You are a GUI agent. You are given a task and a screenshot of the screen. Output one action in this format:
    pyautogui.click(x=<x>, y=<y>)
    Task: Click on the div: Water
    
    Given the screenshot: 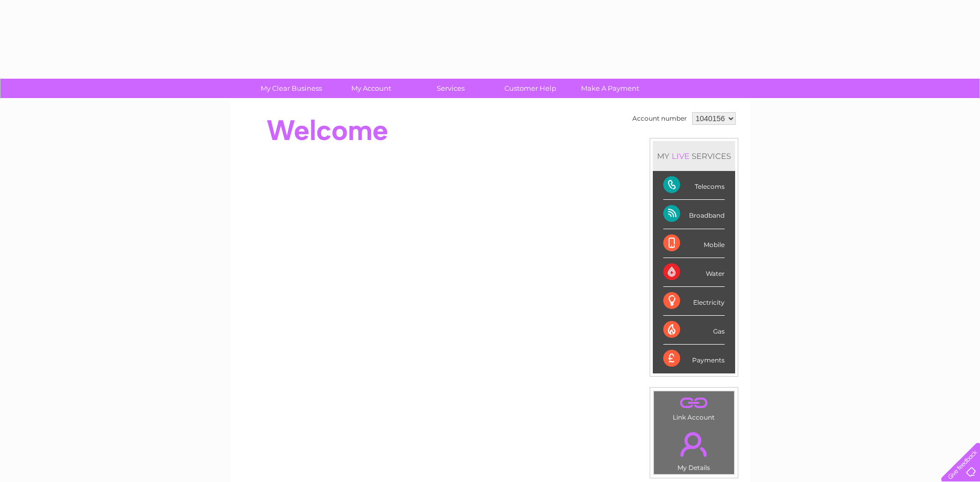 What is the action you would take?
    pyautogui.click(x=693, y=272)
    